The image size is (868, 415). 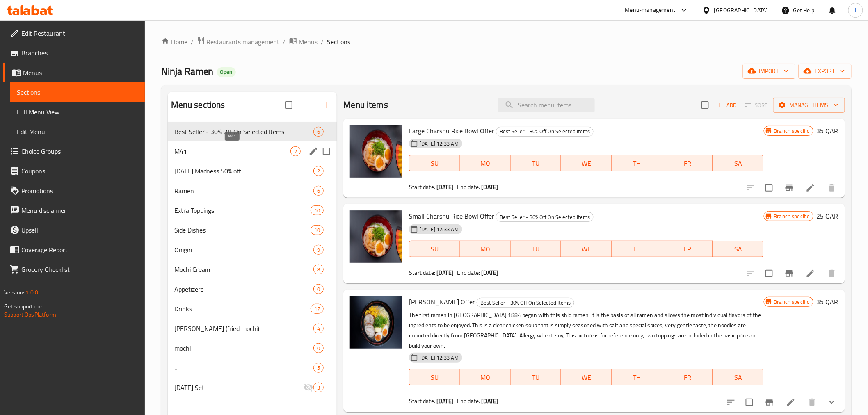 What do you see at coordinates (727, 105) in the screenshot?
I see `span: Add` at bounding box center [727, 105].